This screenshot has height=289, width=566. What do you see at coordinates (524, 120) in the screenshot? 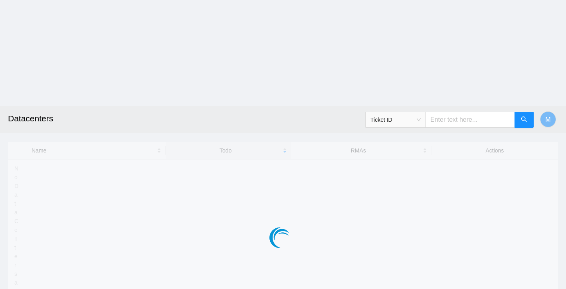
I see `span: search` at bounding box center [524, 120].